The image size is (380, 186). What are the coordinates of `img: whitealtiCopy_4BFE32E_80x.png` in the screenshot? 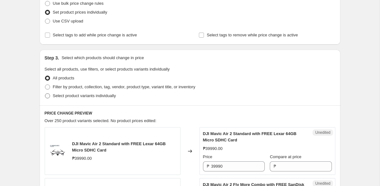 It's located at (58, 152).